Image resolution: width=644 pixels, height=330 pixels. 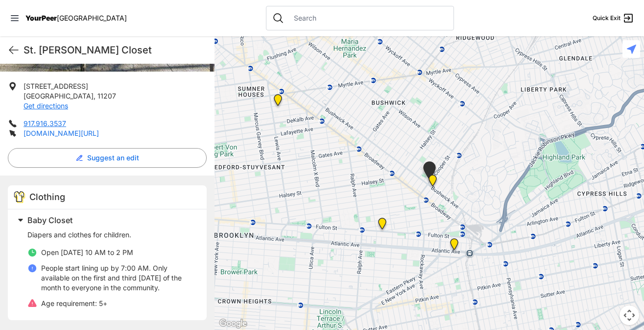 I want to click on a: Get directions, so click(x=46, y=105).